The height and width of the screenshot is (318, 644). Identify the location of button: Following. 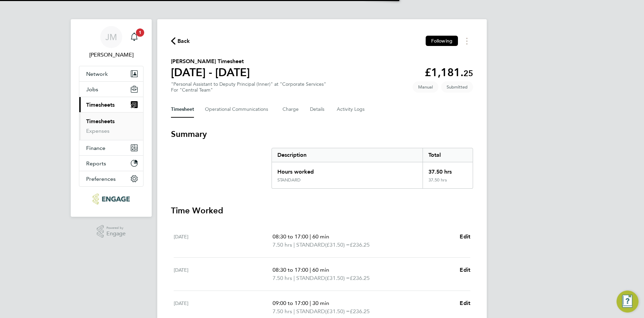
(442, 41).